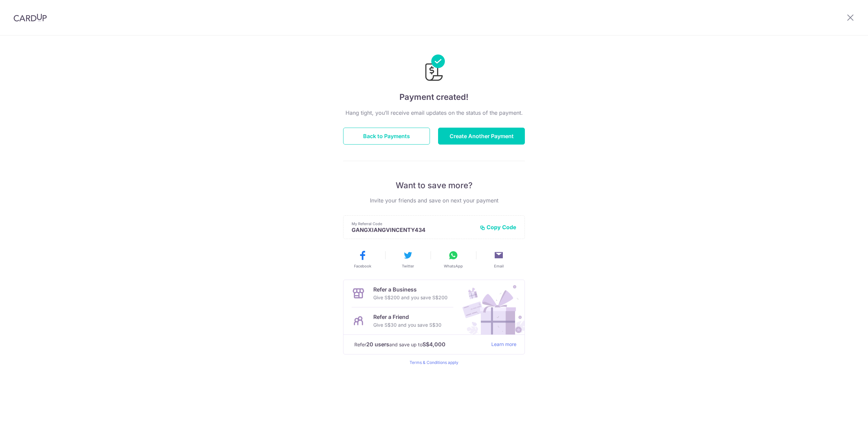 The image size is (868, 433). What do you see at coordinates (434, 113) in the screenshot?
I see `p: Hang tight, you’ll receive email updates on the status of the payment.` at bounding box center [434, 113].